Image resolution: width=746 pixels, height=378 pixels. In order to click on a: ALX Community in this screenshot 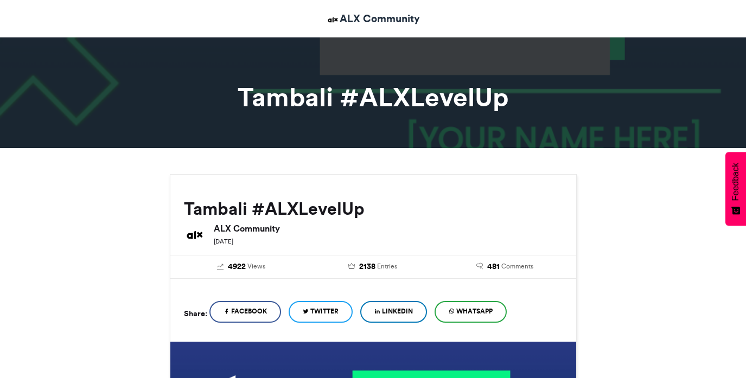, I will do `click(373, 18)`.